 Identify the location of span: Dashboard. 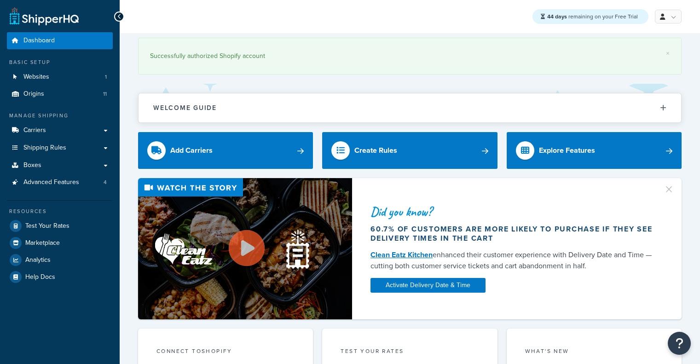
(39, 40).